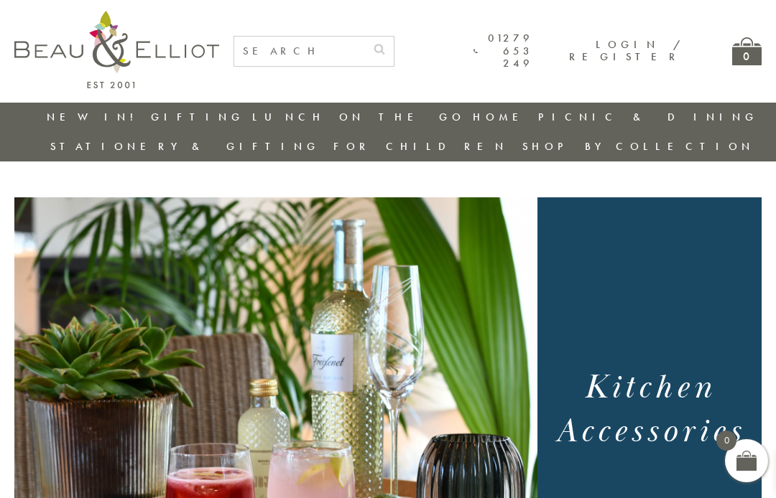  What do you see at coordinates (197, 117) in the screenshot?
I see `a: Gifting` at bounding box center [197, 117].